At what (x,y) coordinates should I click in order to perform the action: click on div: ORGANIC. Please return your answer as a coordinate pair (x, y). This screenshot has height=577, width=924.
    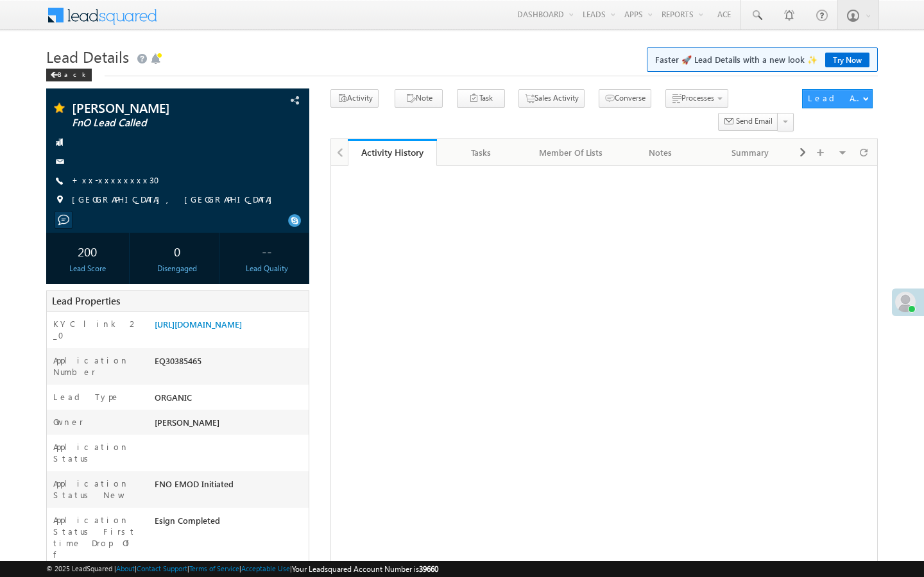
    Looking at the image, I should click on (229, 400).